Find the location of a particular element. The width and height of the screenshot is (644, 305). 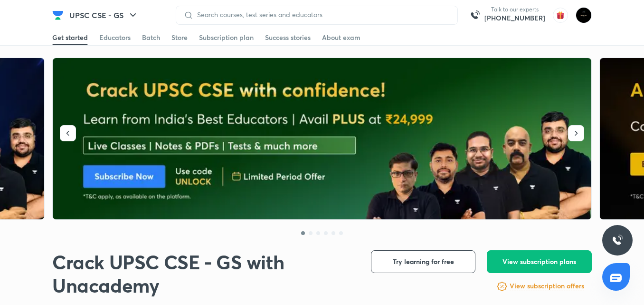

button: UPSC CSE - GS is located at coordinates (104, 15).